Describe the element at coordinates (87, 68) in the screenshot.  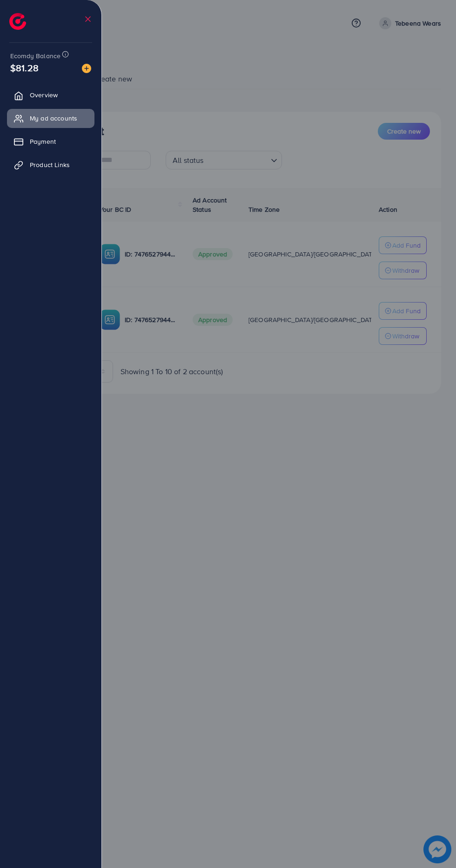
I see `img: image` at that location.